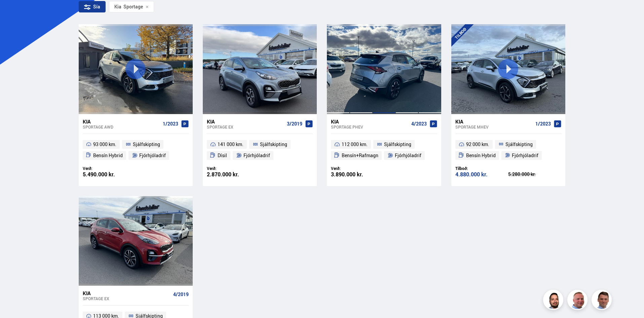 The height and width of the screenshot is (318, 644). What do you see at coordinates (357, 174) in the screenshot?
I see `div: 3.890.000 kr.` at bounding box center [357, 174].